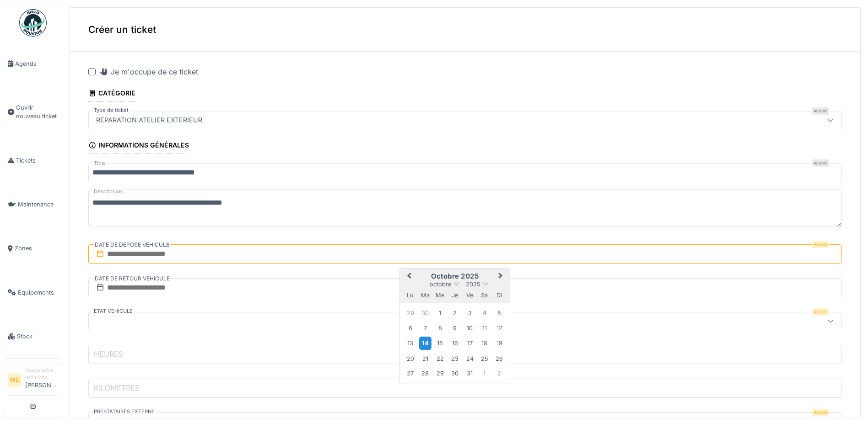  What do you see at coordinates (440, 359) in the screenshot?
I see `div: Choose mercredi 22 octobre 2025` at bounding box center [440, 359].